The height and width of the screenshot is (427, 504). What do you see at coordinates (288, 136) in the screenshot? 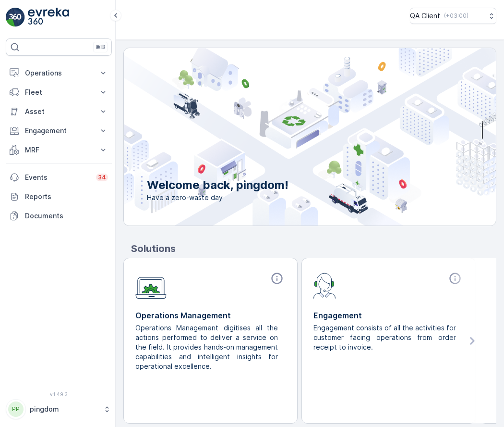
I see `img: city illustration` at bounding box center [288, 136].